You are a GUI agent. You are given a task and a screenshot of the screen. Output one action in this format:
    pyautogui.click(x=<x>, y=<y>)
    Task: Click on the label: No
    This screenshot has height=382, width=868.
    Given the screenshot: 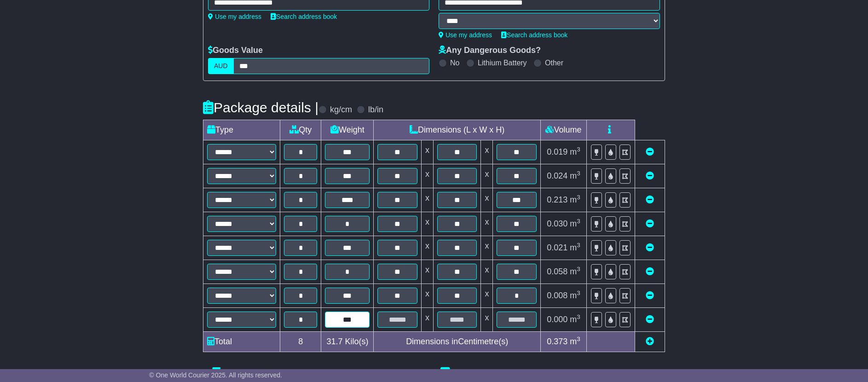 What is the action you would take?
    pyautogui.click(x=455, y=63)
    